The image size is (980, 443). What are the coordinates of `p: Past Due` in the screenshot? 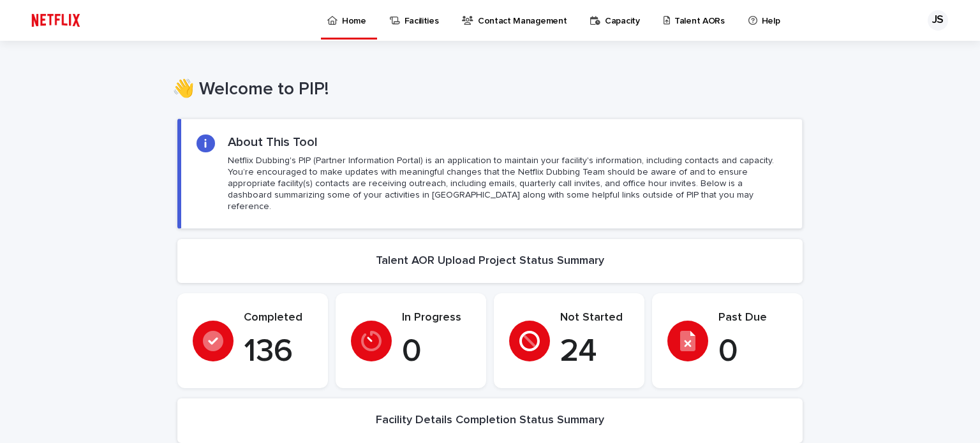 It's located at (753, 318).